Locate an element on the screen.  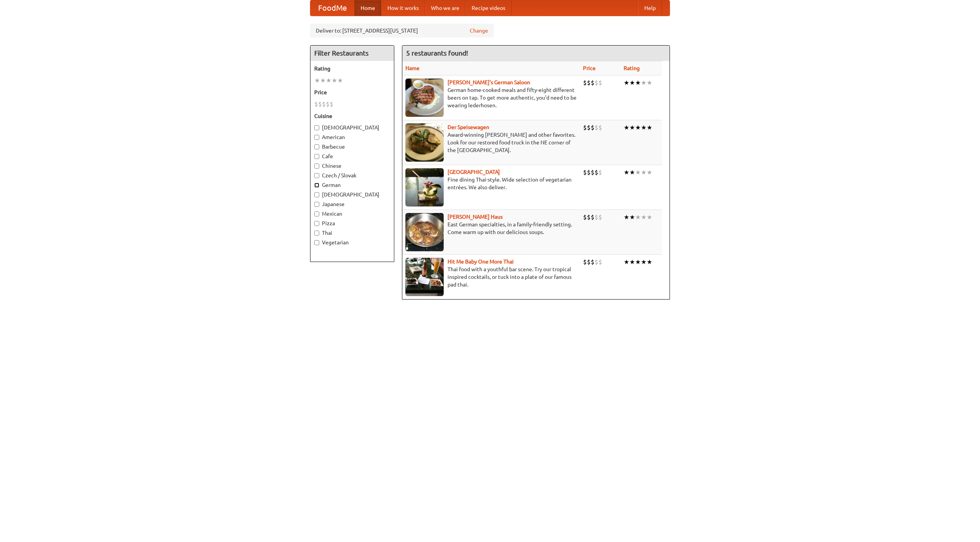
label: German is located at coordinates (352, 185).